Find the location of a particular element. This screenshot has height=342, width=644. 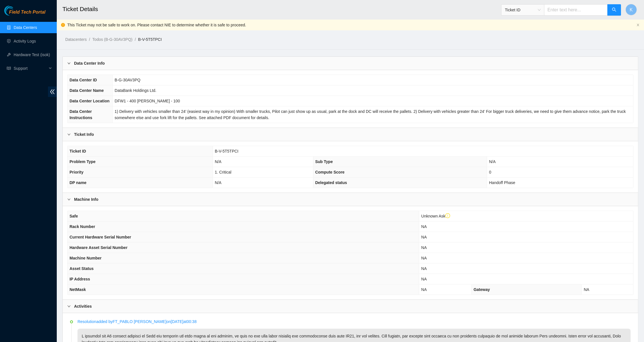

span: 0 is located at coordinates (490, 172).